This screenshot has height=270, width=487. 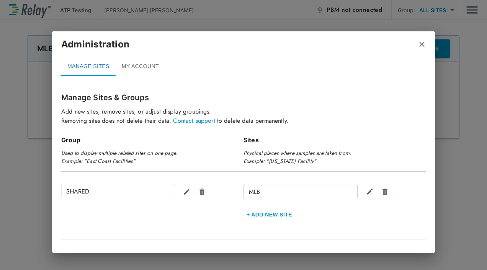 What do you see at coordinates (152, 140) in the screenshot?
I see `p: Group` at bounding box center [152, 140].